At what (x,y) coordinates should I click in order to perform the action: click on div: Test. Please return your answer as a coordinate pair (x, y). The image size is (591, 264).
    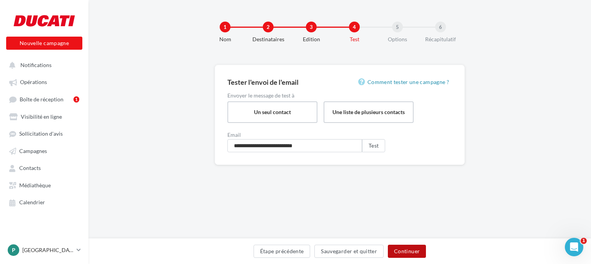
    Looking at the image, I should click on (354, 39).